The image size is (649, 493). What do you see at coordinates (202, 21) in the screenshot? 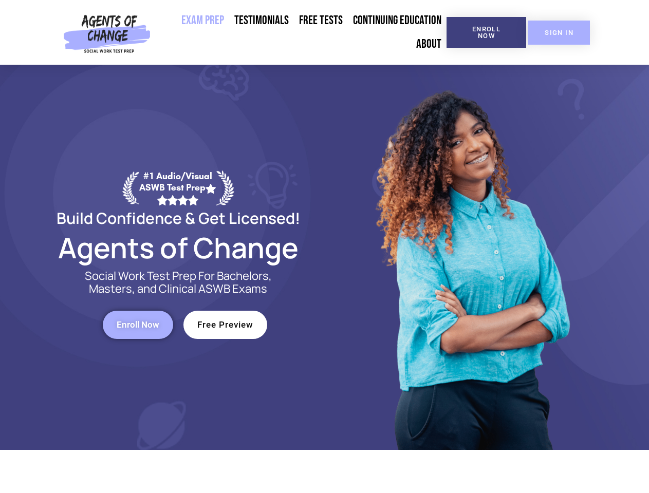
I see `a: Exam Prep` at bounding box center [202, 21].